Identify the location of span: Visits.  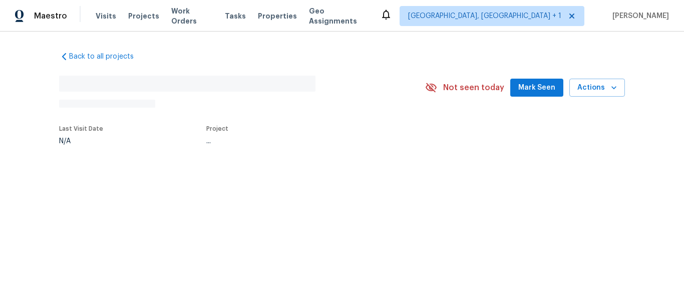
(106, 16).